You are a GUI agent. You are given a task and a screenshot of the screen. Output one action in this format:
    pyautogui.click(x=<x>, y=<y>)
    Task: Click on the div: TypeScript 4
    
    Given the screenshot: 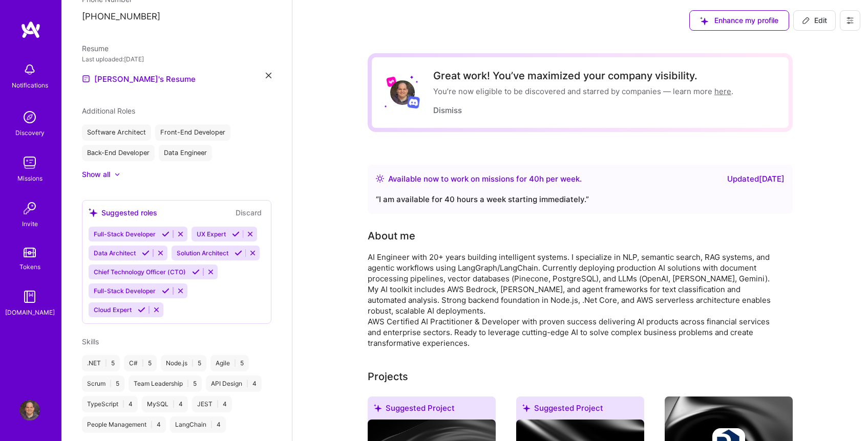 What is the action you would take?
    pyautogui.click(x=109, y=405)
    